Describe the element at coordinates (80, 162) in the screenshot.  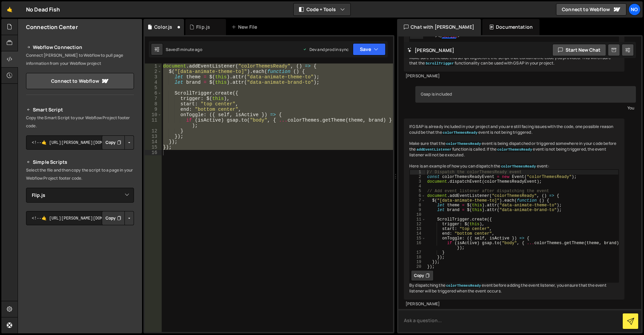
I see `h2: Simple Scripts` at that location.